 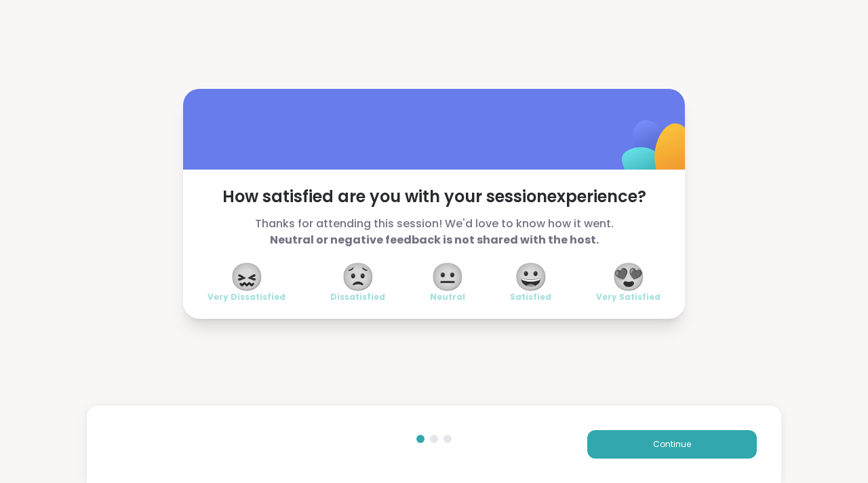 What do you see at coordinates (434, 197) in the screenshot?
I see `span: How satisfied are you with your session experience?` at bounding box center [434, 197].